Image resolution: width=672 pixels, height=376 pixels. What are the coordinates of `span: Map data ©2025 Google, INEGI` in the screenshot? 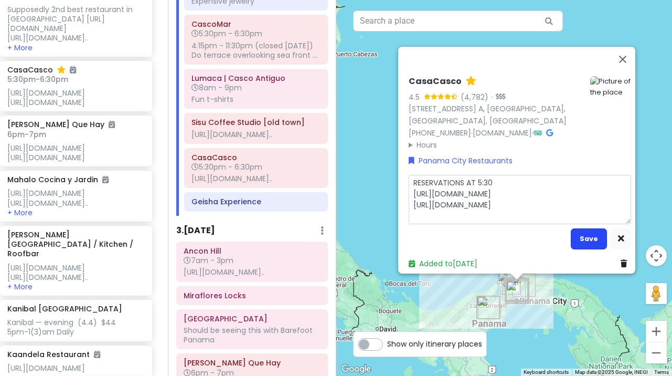 It's located at (611, 371).